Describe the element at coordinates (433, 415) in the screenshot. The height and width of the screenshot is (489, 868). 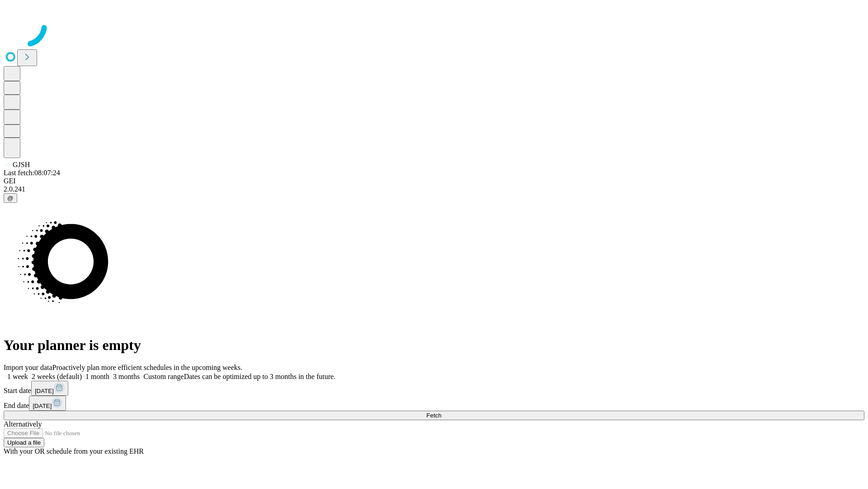
I see `span: Fetch` at that location.